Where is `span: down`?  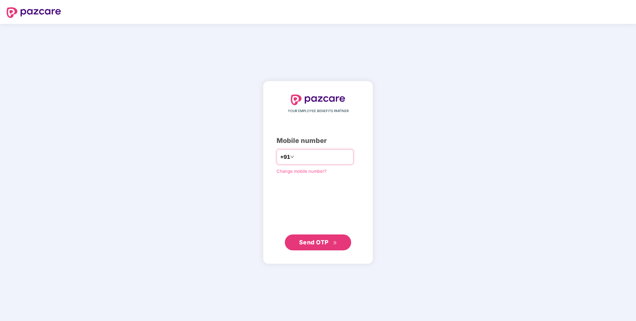 span: down is located at coordinates (292, 157).